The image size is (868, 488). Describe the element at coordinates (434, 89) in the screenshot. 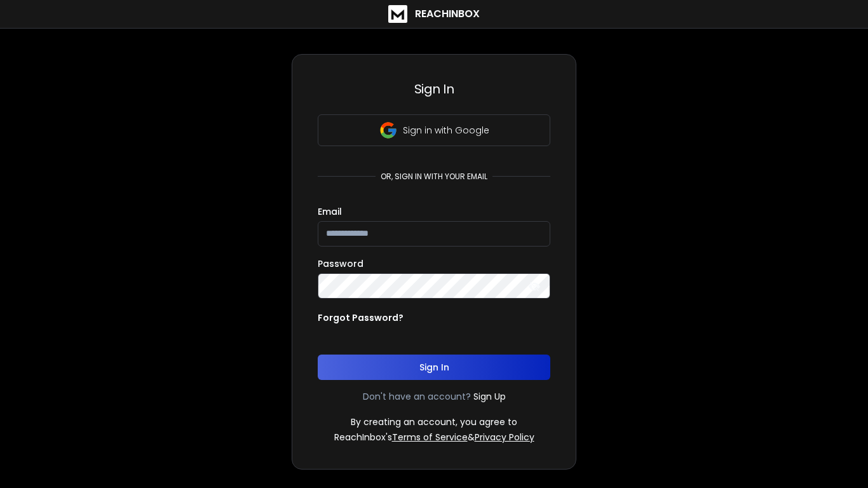

I see `h3: Sign In` at that location.